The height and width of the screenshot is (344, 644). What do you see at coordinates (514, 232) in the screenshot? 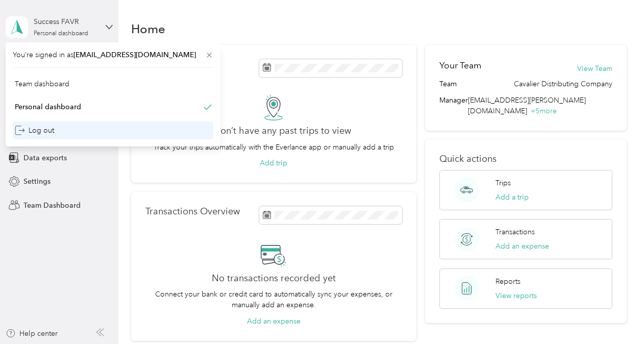
I see `p: Transactions` at bounding box center [514, 232].